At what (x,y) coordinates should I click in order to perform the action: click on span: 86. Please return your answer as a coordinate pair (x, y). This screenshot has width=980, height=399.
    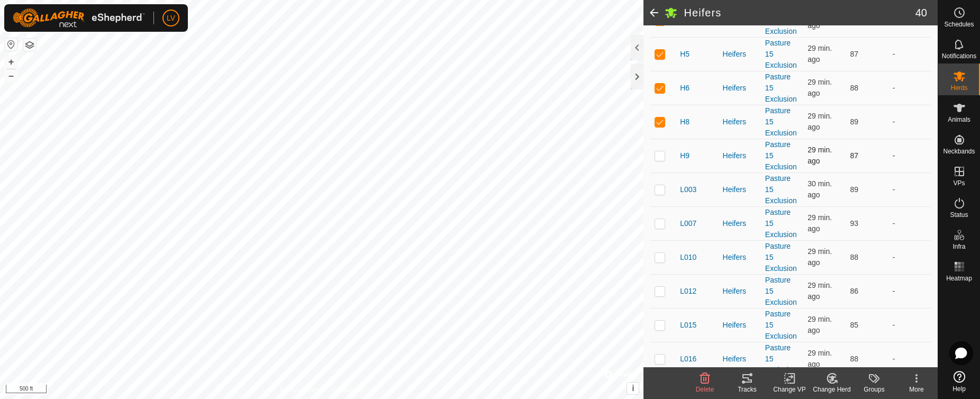
    Looking at the image, I should click on (855, 291).